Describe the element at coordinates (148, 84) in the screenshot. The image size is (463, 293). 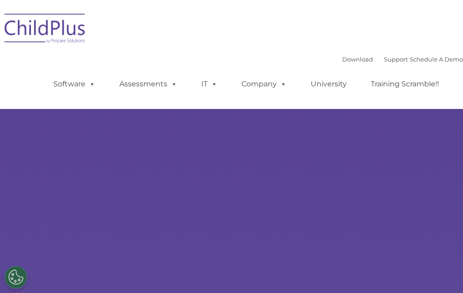
I see `a: Assessments` at that location.